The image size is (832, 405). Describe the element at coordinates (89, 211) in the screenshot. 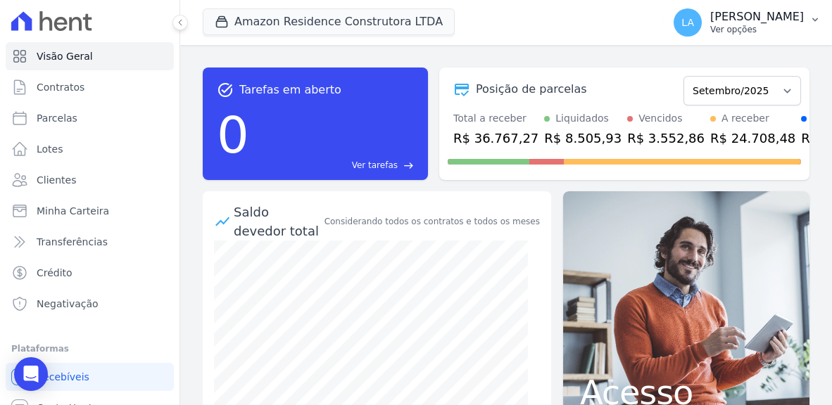

I see `a: Minha Carteira` at that location.